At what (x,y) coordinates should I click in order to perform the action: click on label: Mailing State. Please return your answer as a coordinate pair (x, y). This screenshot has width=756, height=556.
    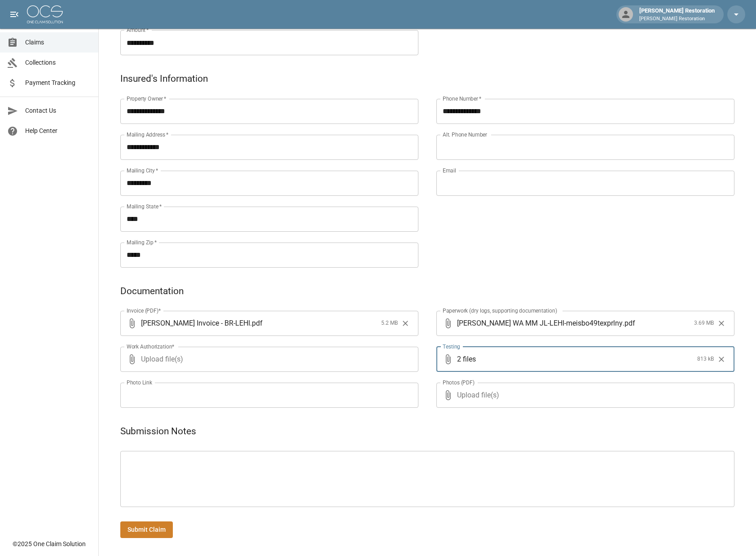
    Looking at the image, I should click on (144, 206).